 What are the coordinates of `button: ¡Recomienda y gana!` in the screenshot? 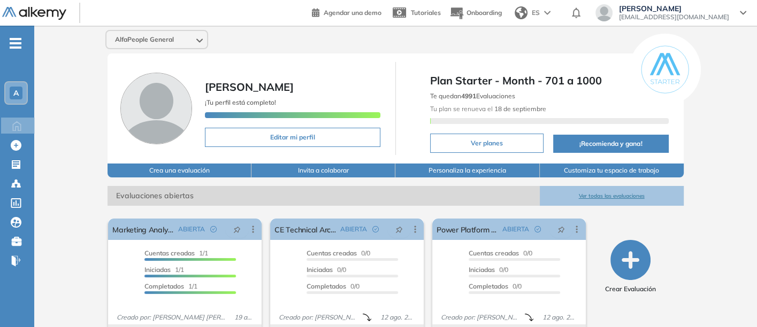 It's located at (611, 144).